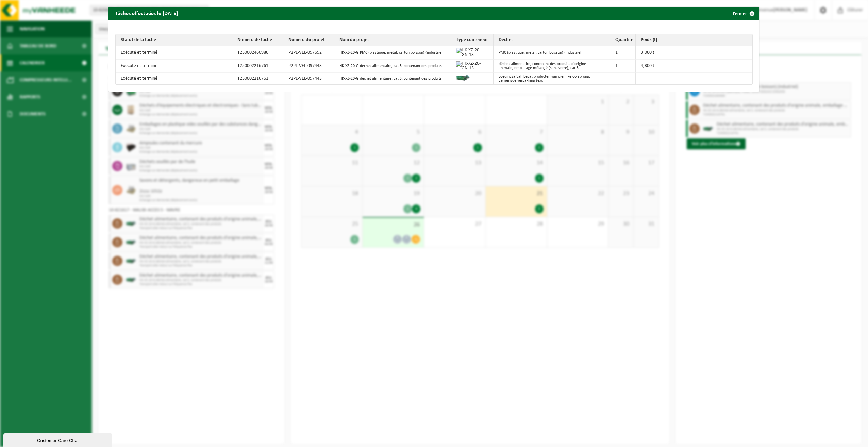 The image size is (868, 447). What do you see at coordinates (309, 53) in the screenshot?
I see `td: P2PL-VEL-057652` at bounding box center [309, 53].